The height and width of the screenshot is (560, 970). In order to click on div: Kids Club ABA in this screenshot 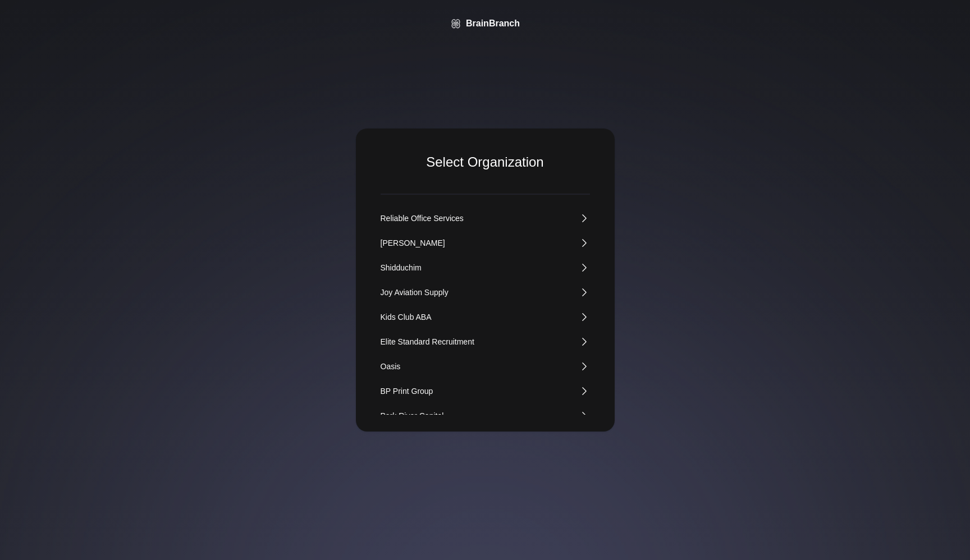, I will do `click(406, 317)`.